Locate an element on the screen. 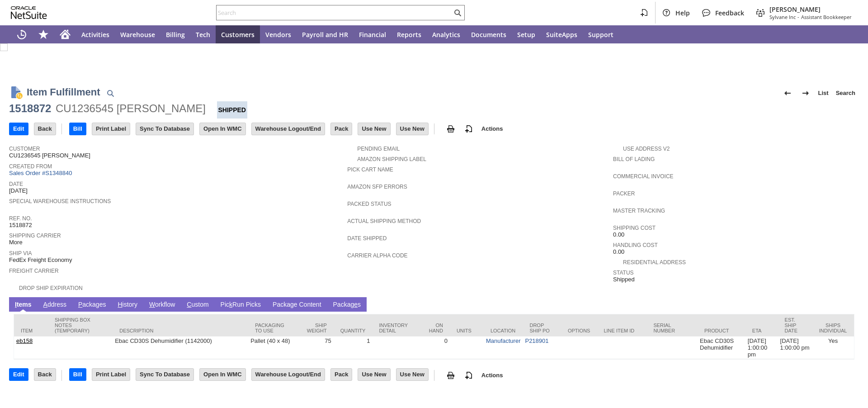 The width and height of the screenshot is (868, 408). span: Assistant Bookkeeper is located at coordinates (826, 17).